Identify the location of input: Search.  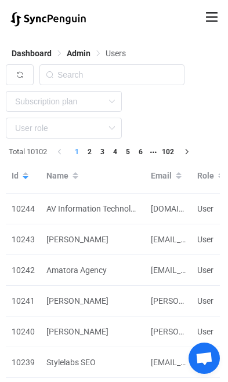
(112, 75).